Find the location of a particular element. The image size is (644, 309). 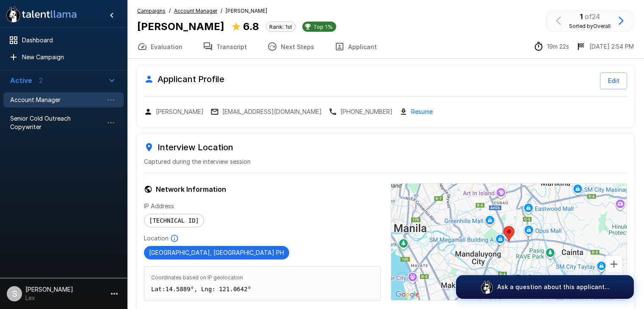

a: Report a map error is located at coordinates (607, 297).